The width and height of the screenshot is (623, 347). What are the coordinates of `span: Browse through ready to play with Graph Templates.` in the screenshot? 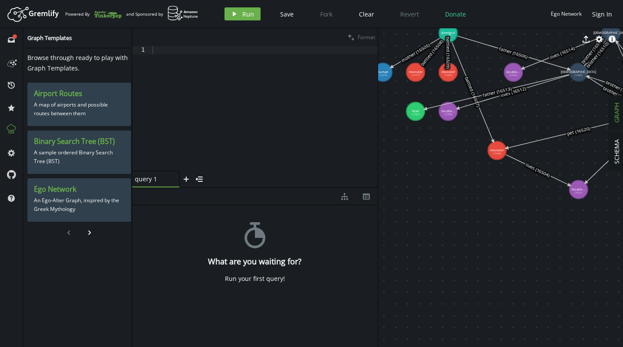 It's located at (77, 63).